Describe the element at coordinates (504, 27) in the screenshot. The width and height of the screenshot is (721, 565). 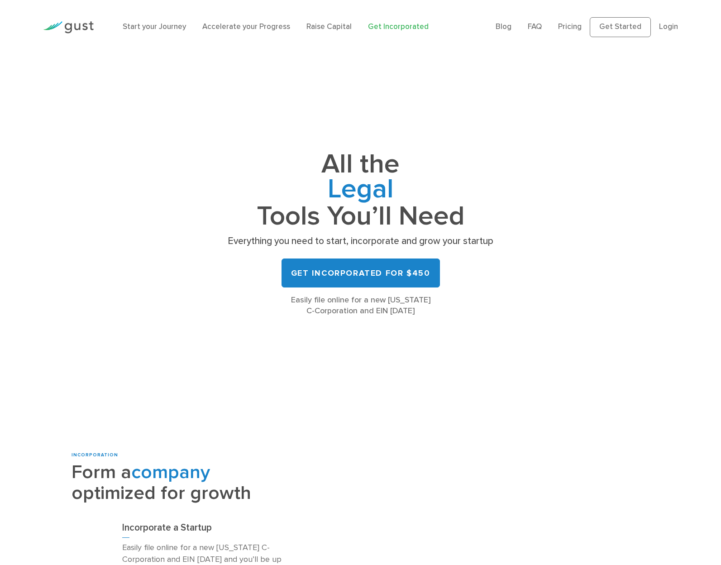
I see `a: Blog` at that location.